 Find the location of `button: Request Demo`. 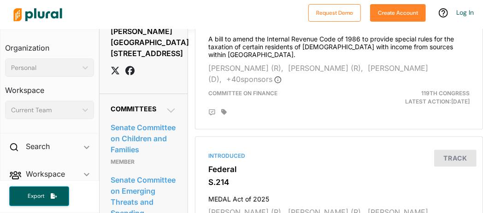

button: Request Demo is located at coordinates (335, 13).